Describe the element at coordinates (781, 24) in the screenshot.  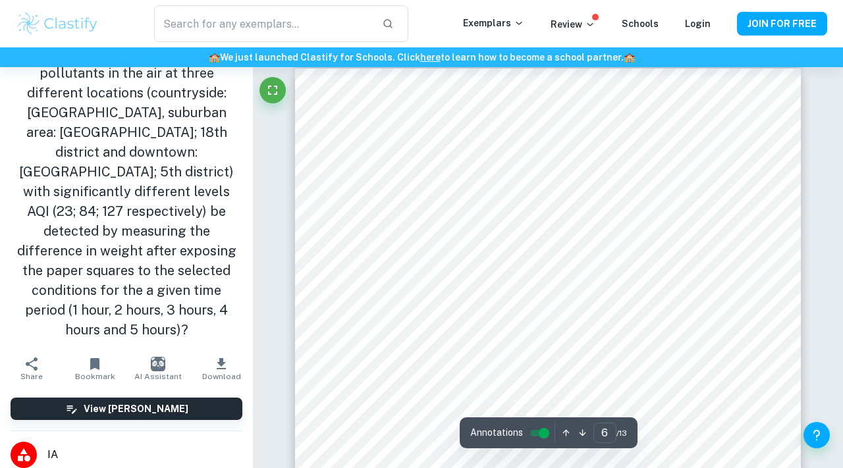
I see `button: JOIN FOR FREE` at that location.